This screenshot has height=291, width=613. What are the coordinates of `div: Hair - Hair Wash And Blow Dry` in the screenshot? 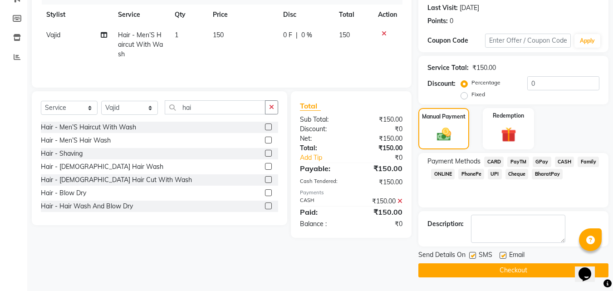 It's located at (87, 206).